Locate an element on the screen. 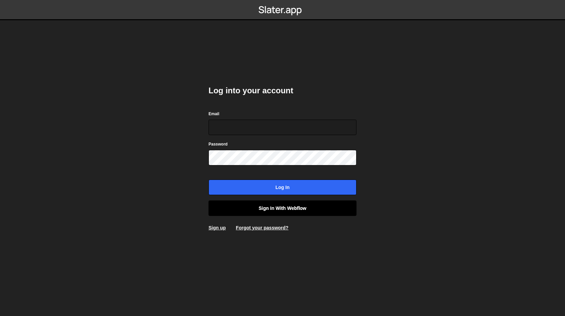 The image size is (565, 316). a: Sign in with Webflow is located at coordinates (283, 208).